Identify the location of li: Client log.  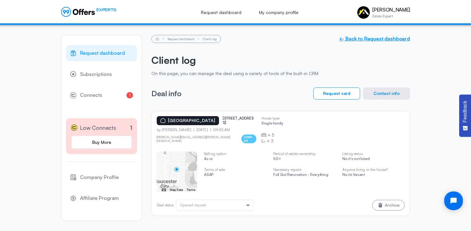
(210, 39).